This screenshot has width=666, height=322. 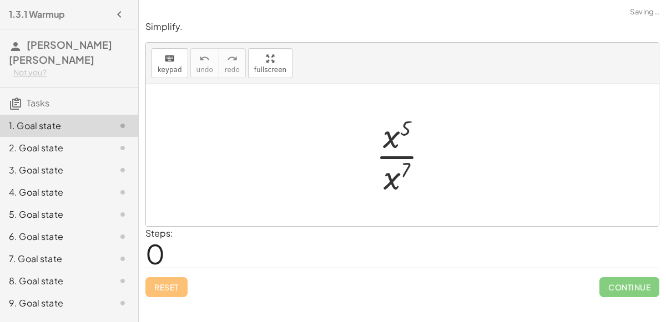 I want to click on p: Simplify., so click(x=402, y=27).